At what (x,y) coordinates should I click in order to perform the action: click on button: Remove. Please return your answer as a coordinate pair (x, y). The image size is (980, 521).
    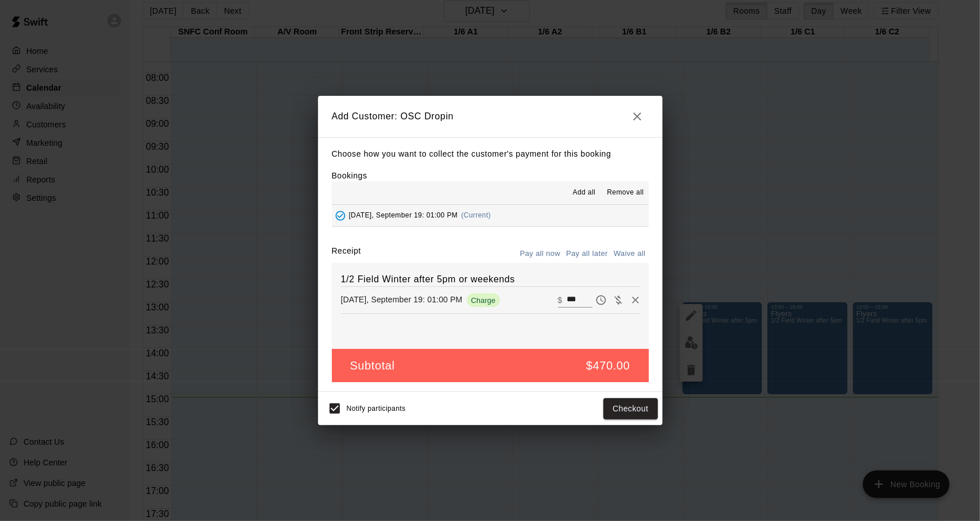
    Looking at the image, I should click on (636, 300).